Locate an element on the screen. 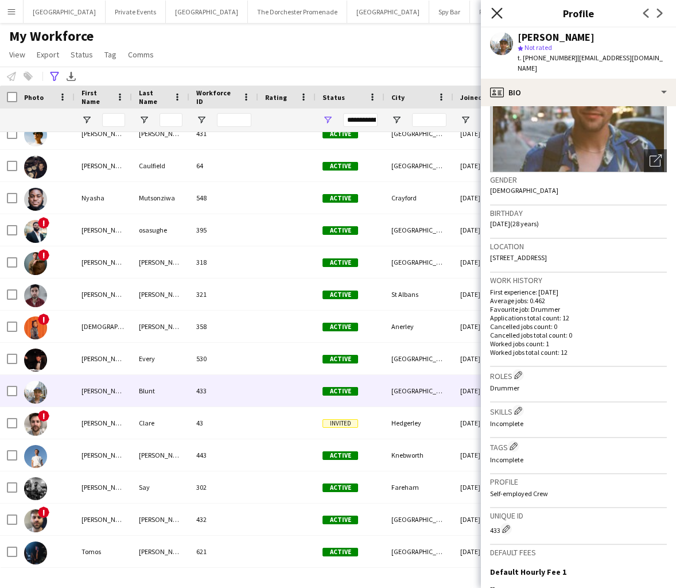 The width and height of the screenshot is (676, 588). span: My Workforce is located at coordinates (51, 36).